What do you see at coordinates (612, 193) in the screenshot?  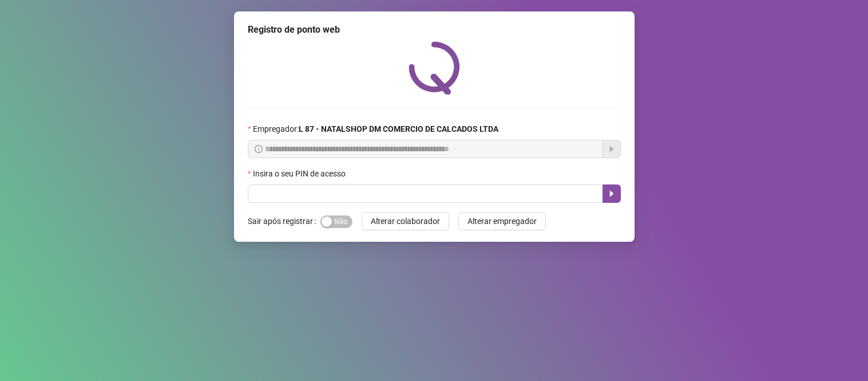 I see `span: caret-right` at bounding box center [612, 193].